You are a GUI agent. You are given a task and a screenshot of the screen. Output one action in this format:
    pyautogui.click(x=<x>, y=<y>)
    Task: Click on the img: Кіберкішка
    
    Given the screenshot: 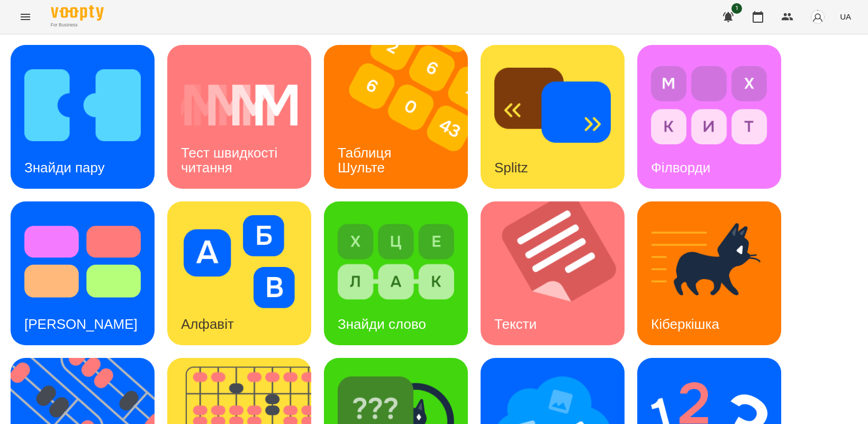 What is the action you would take?
    pyautogui.click(x=710, y=262)
    